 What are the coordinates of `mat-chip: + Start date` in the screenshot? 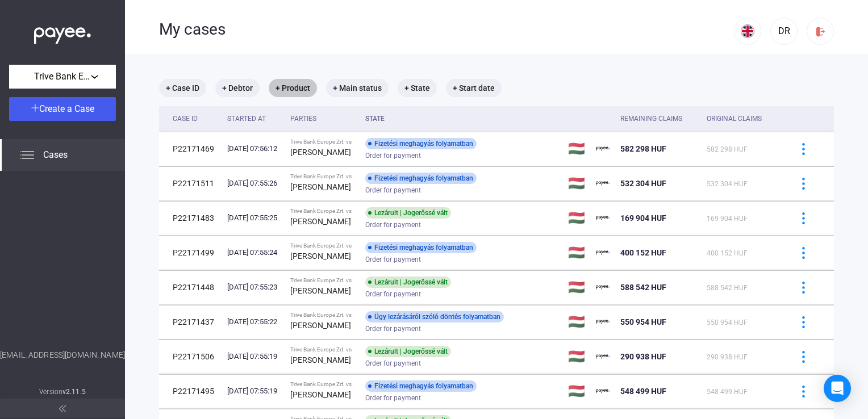 It's located at (474, 88).